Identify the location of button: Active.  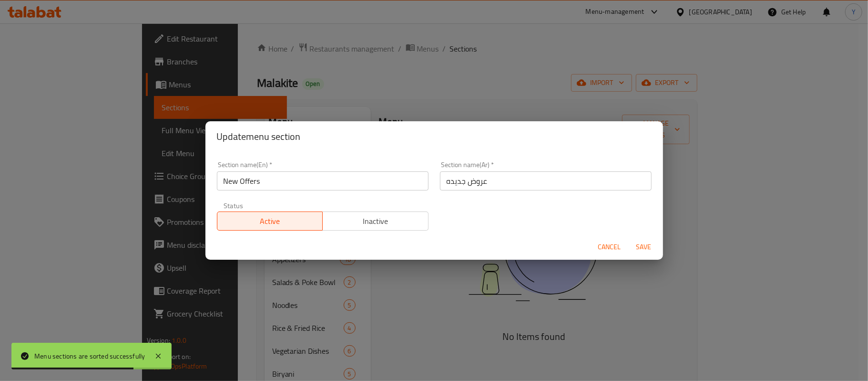
(270, 221).